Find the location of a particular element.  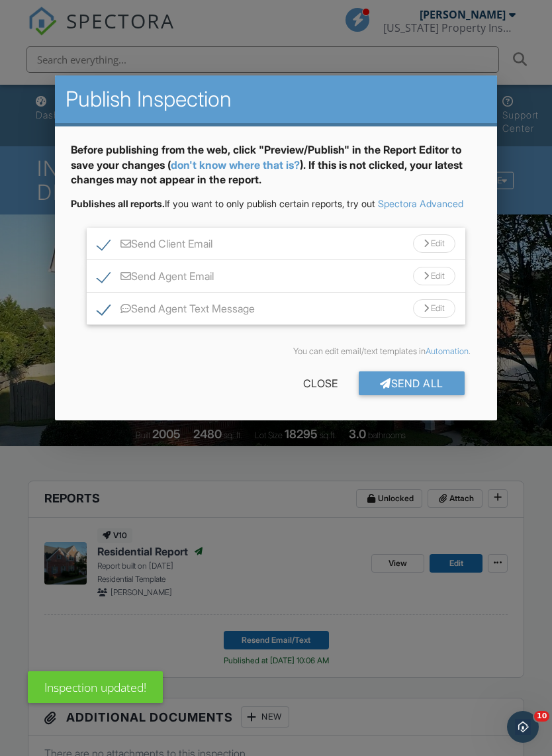

a: don't know where that is? is located at coordinates (235, 165).